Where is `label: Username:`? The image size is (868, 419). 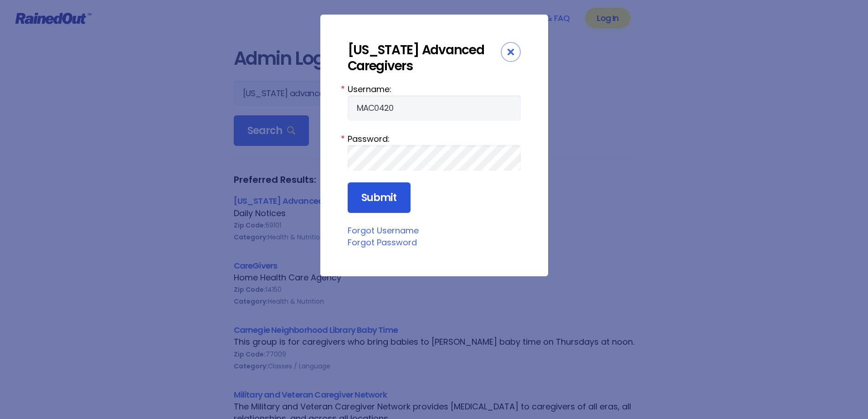 label: Username: is located at coordinates (434, 89).